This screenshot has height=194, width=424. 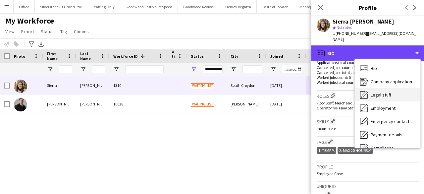 What do you see at coordinates (47, 31) in the screenshot?
I see `a: Status` at bounding box center [47, 31].